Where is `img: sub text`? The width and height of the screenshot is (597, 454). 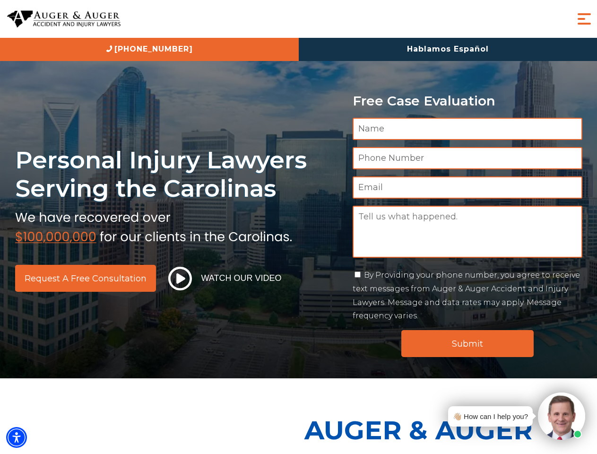
img: sub text is located at coordinates (154, 226).